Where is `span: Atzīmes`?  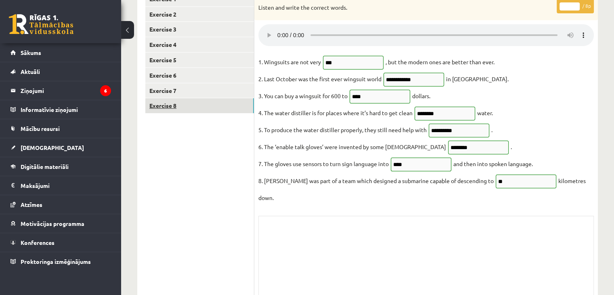
span: Atzīmes is located at coordinates (32, 204).